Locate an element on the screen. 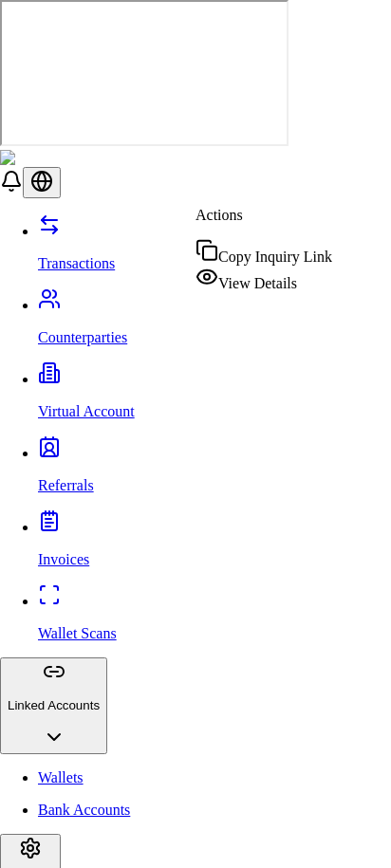  p: Wallet Scans is located at coordinates (214, 634).